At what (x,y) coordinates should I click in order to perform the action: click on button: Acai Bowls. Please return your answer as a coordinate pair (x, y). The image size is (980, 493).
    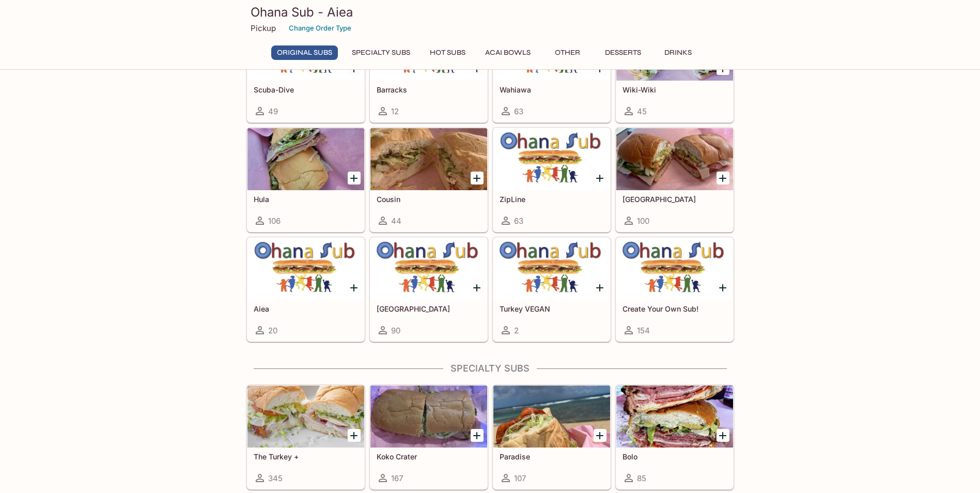
    Looking at the image, I should click on (508, 53).